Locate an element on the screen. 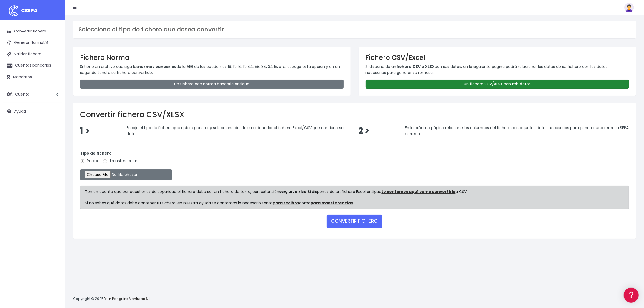  span: Cuenta is located at coordinates (22, 94).